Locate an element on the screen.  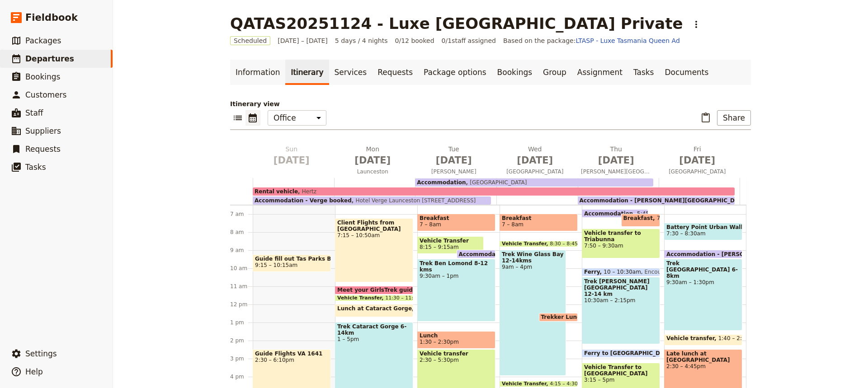
span: 9:15 – 10:15am is located at coordinates (276, 265).